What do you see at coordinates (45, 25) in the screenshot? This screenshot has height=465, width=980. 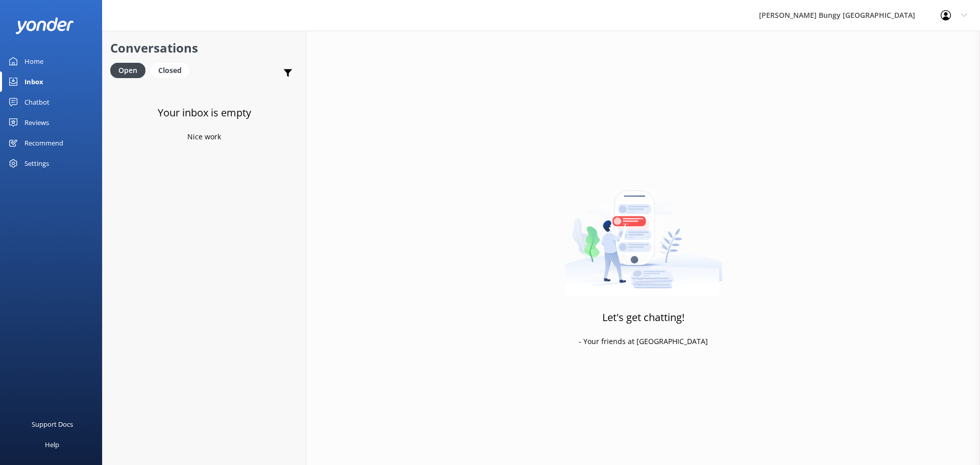 I see `img: yonder-white-logo.png` at bounding box center [45, 25].